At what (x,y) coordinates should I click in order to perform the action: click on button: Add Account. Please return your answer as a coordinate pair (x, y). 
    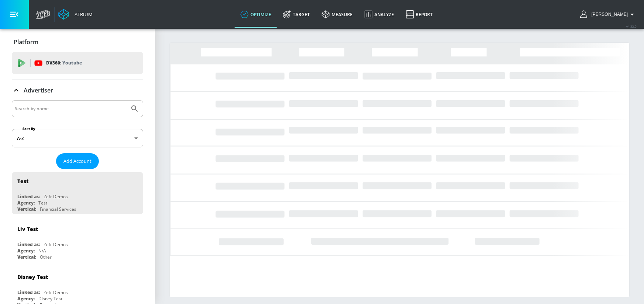
    Looking at the image, I should click on (78, 161).